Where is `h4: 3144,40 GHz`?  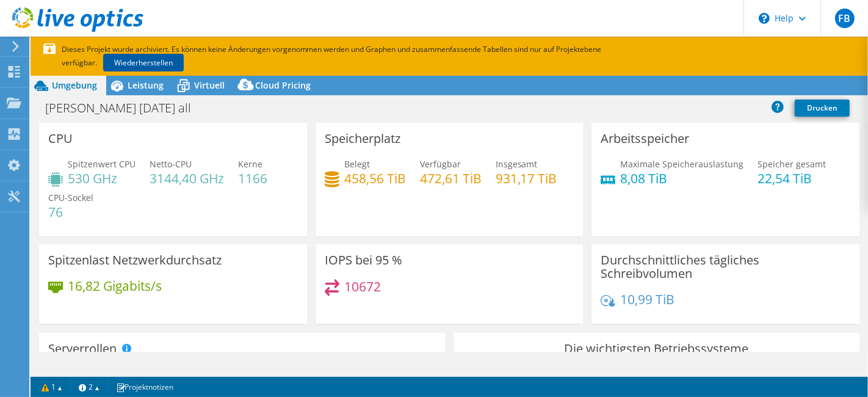 h4: 3144,40 GHz is located at coordinates (187, 178).